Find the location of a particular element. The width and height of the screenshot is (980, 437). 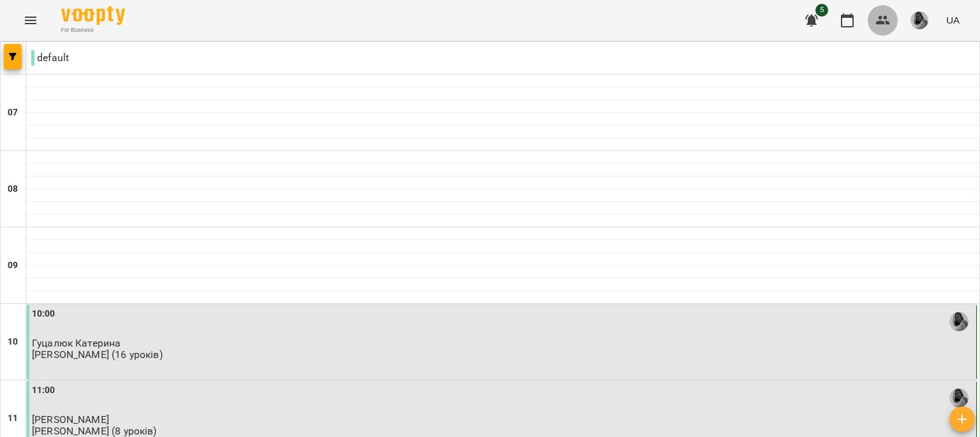

span: 5 is located at coordinates (822, 10).